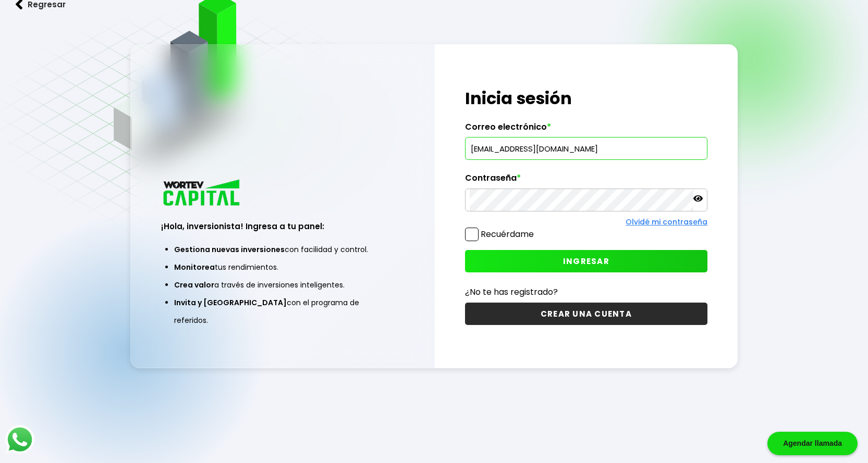 The height and width of the screenshot is (463, 868). Describe the element at coordinates (586, 306) in the screenshot. I see `a: ¿No te has registrado?CREAR UNA CUENTA` at that location.